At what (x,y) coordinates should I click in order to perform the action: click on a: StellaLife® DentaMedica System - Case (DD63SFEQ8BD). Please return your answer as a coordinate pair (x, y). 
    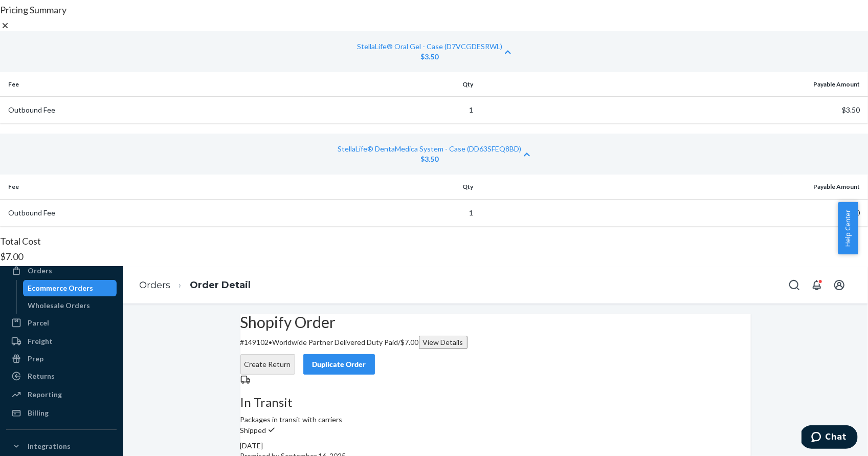
    Looking at the image, I should click on (430, 148).